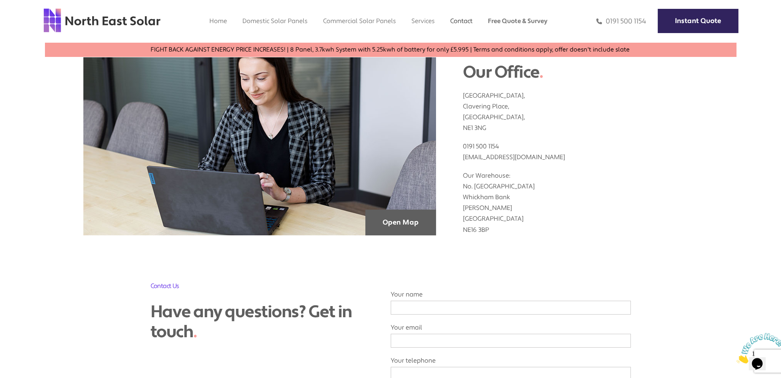 Image resolution: width=781 pixels, height=378 pixels. Describe the element at coordinates (423, 21) in the screenshot. I see `a: Services` at that location.